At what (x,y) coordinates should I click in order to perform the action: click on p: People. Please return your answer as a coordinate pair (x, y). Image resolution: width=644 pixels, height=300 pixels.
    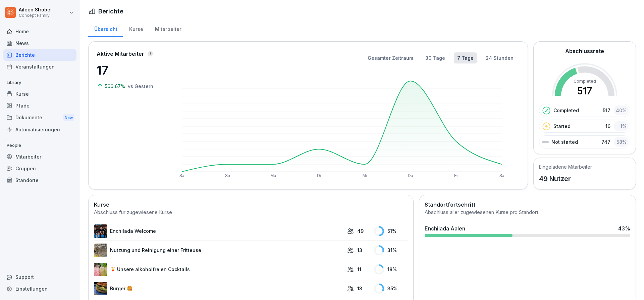
    Looking at the image, I should click on (40, 145).